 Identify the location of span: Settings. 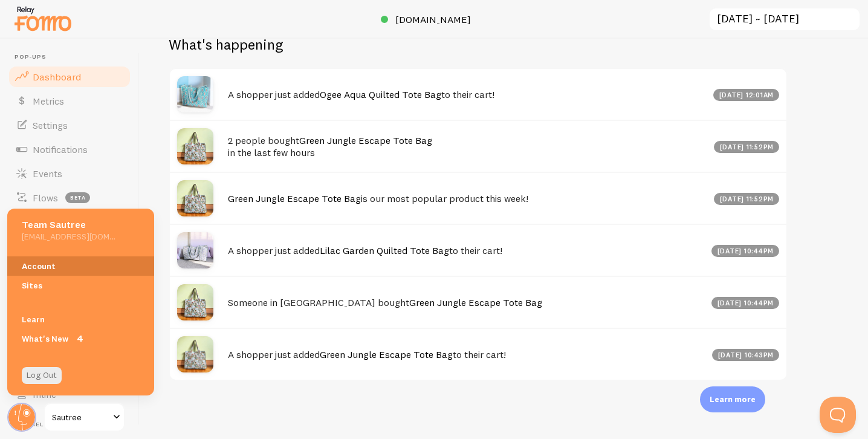
(50, 125).